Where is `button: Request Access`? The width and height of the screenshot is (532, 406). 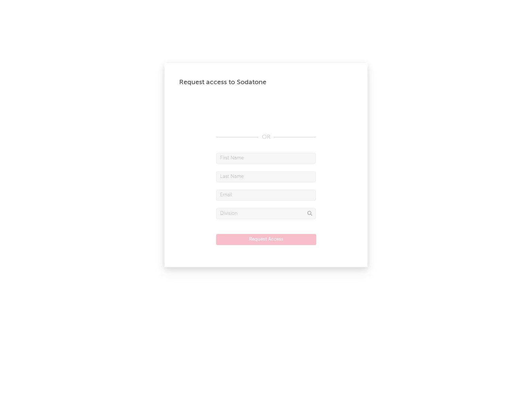
button: Request Access is located at coordinates (266, 240).